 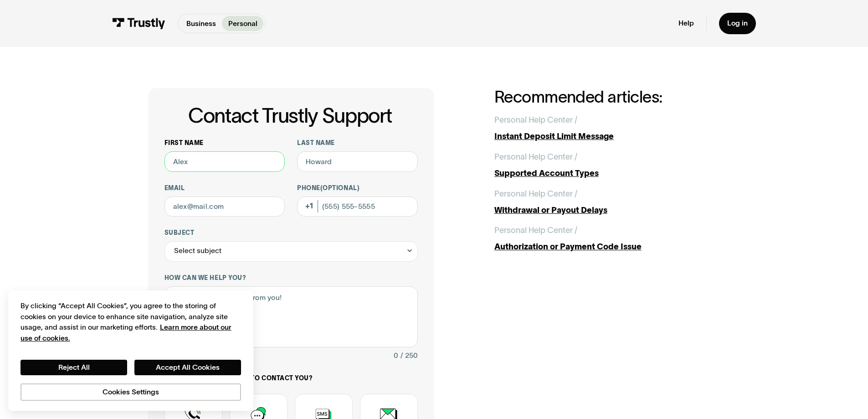 What do you see at coordinates (225, 188) in the screenshot?
I see `label: Email` at bounding box center [225, 188].